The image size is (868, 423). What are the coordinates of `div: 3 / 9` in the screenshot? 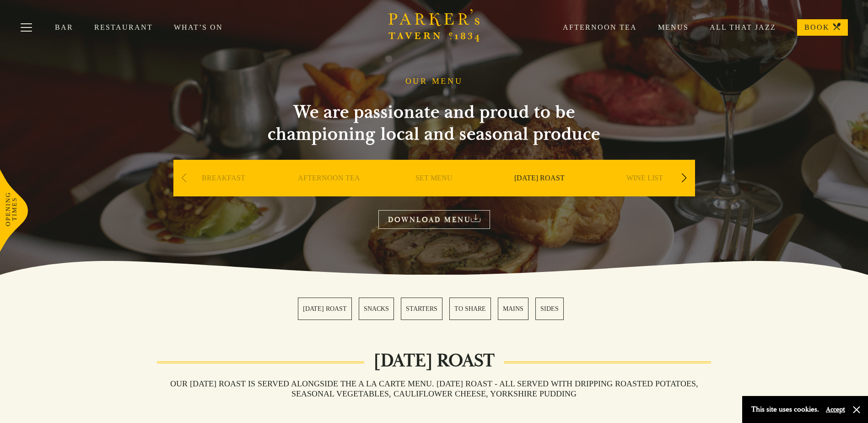 It's located at (434, 192).